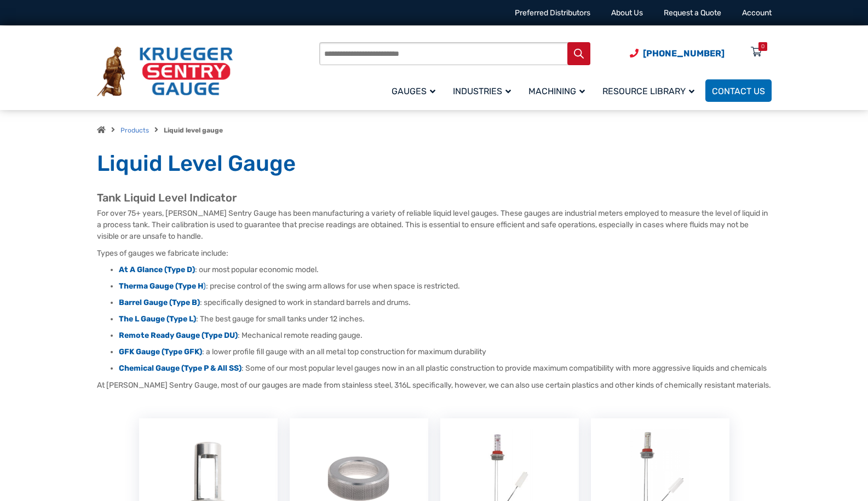 The height and width of the screenshot is (501, 868). Describe the element at coordinates (157, 318) in the screenshot. I see `a: The L Gauge (Type L)` at that location.